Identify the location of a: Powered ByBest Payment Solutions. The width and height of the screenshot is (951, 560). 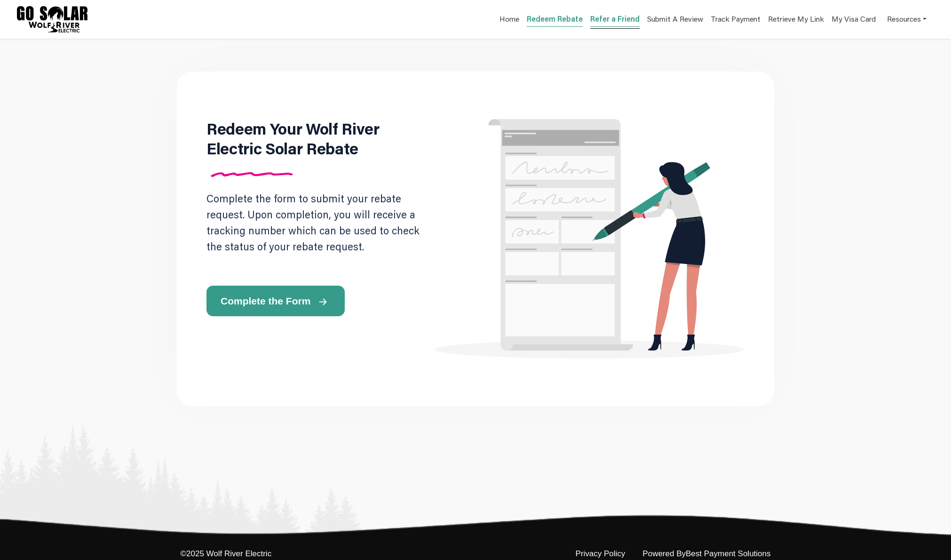
(707, 553).